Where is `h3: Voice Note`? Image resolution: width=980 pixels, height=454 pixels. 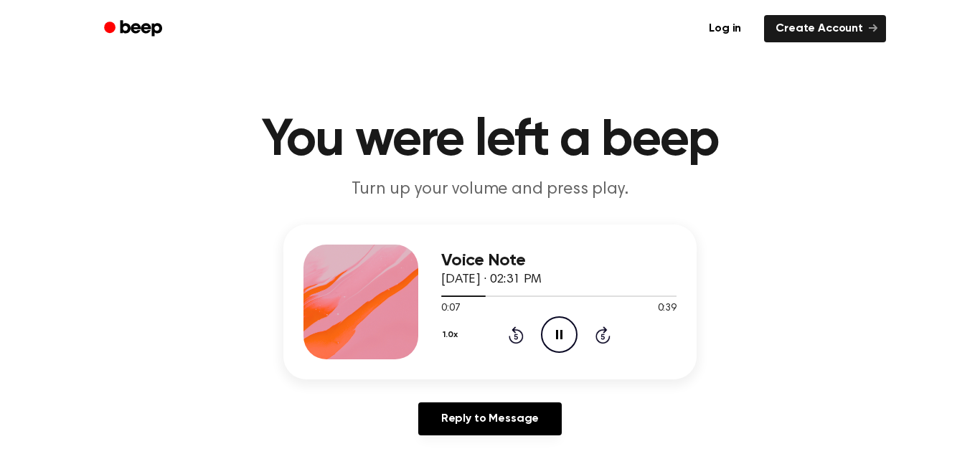
h3: Voice Note is located at coordinates (559, 260).